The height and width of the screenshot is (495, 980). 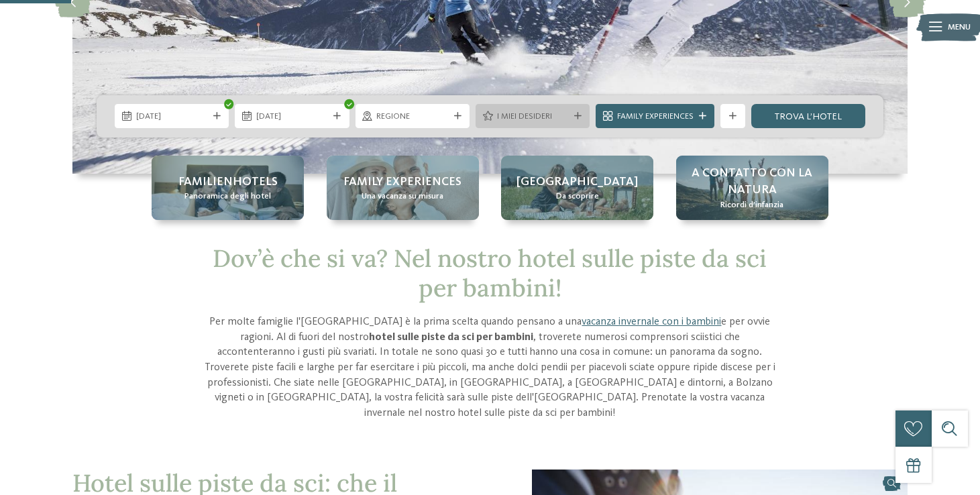 What do you see at coordinates (533, 117) in the screenshot?
I see `span: I miei desideri` at bounding box center [533, 117].